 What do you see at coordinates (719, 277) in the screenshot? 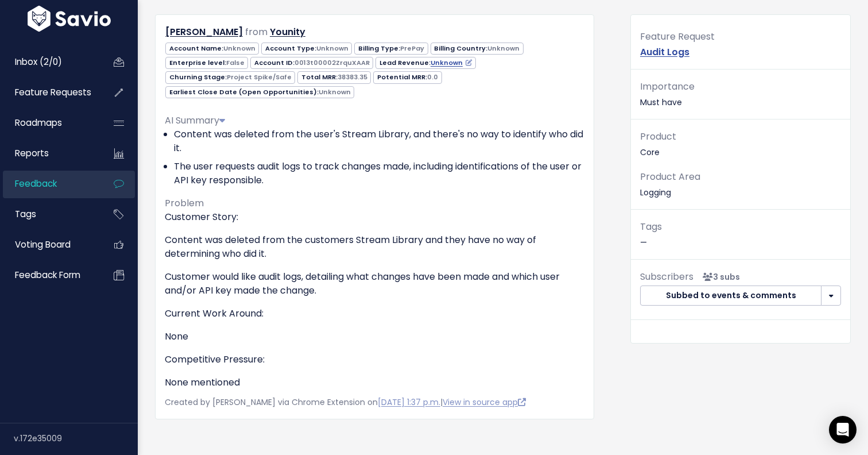
I see `span: <p><strong>Subscribers</strong><br><br> - Matt Lawson<br> - Swati Aggarwal<br> - Kevin McGhee<br>...` at bounding box center [719, 277].